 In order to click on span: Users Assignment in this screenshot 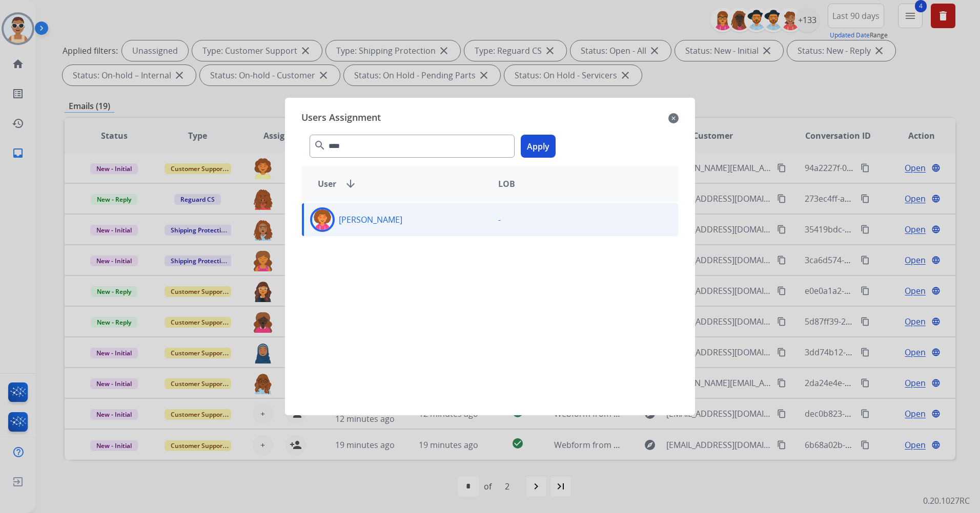, I will do `click(341, 119)`.